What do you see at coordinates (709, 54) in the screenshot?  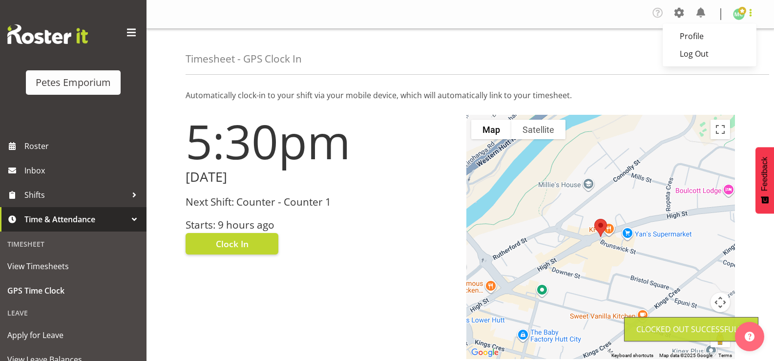 I see `a: Log Out` at bounding box center [709, 54].